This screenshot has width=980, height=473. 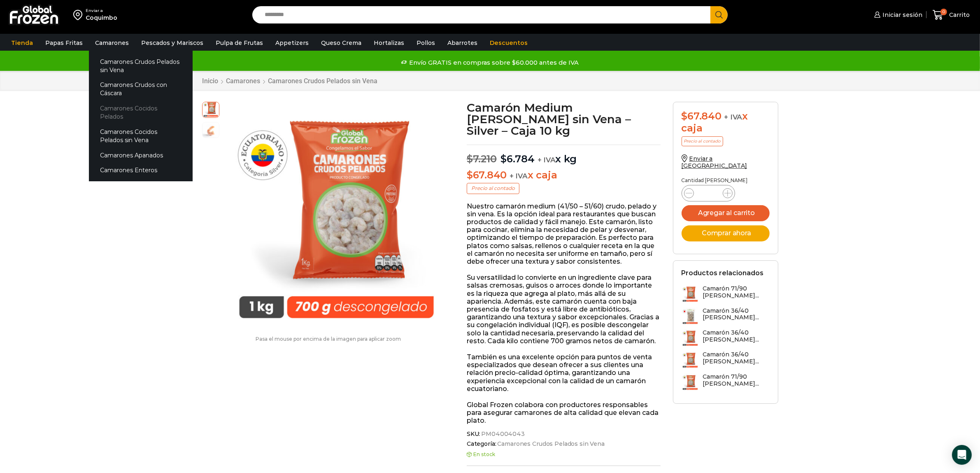 What do you see at coordinates (563, 455) in the screenshot?
I see `p: En stock` at bounding box center [563, 455].